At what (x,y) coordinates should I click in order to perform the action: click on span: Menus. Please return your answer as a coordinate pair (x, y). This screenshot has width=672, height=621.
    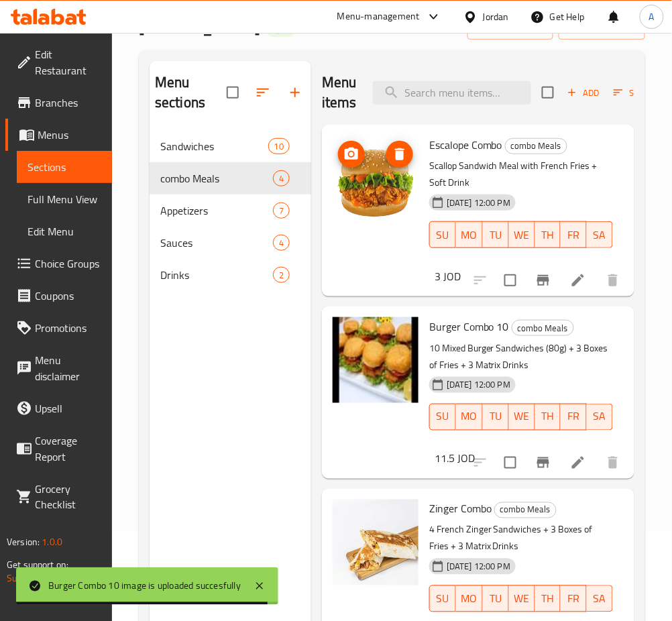
    Looking at the image, I should click on (69, 135).